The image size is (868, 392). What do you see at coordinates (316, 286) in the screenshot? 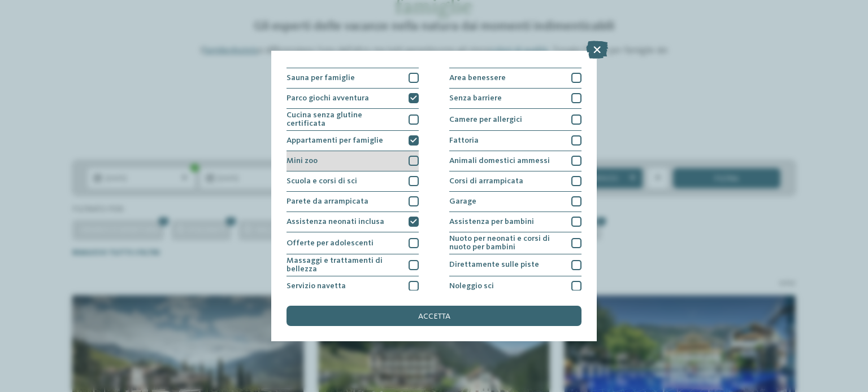
I see `span: Servizio navetta` at bounding box center [316, 286].